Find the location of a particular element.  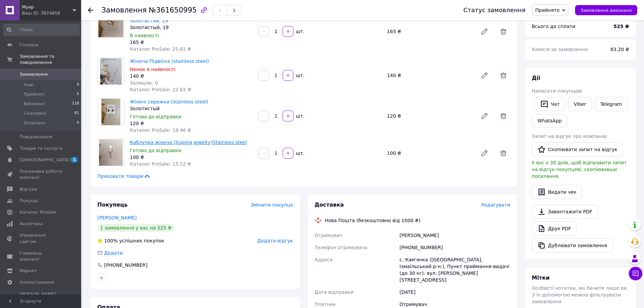

span: Скасовані is located at coordinates (35, 113).